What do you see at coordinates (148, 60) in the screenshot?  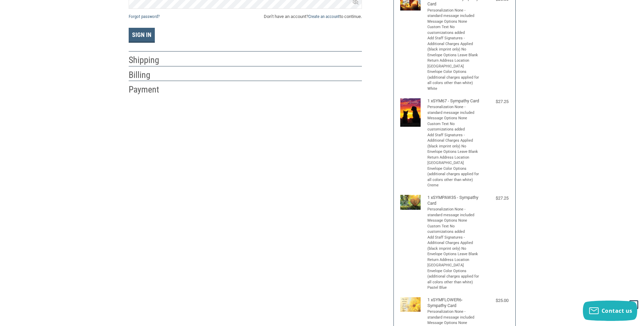 I see `h2: Shipping` at bounding box center [148, 60].